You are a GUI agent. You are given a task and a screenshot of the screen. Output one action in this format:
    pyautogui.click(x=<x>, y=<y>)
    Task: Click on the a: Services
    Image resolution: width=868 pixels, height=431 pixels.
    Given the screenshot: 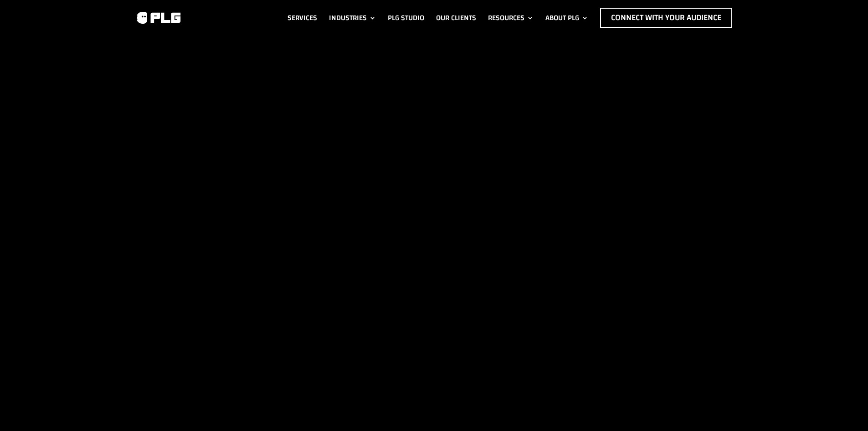 What is the action you would take?
    pyautogui.click(x=302, y=18)
    